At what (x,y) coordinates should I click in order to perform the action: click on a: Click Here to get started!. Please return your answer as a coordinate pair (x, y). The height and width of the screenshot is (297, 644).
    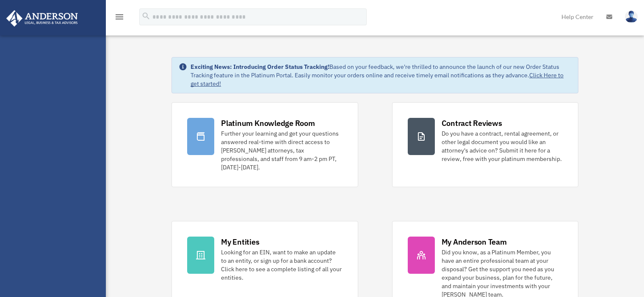
    Looking at the image, I should click on (376, 80).